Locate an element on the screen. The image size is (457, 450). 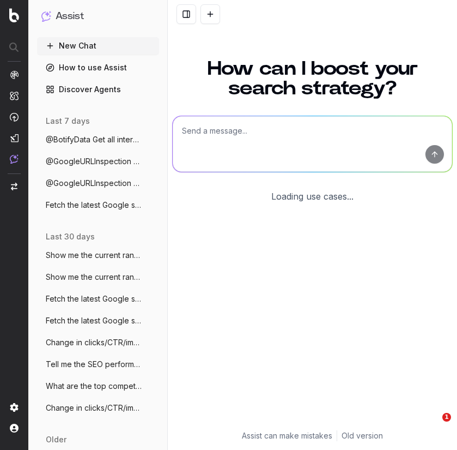
span: last 30 days is located at coordinates (70, 237).